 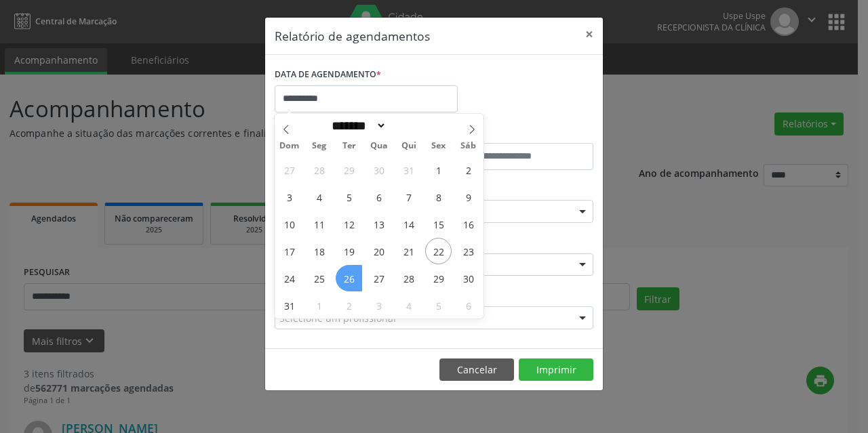 I want to click on span: Seg, so click(x=319, y=145).